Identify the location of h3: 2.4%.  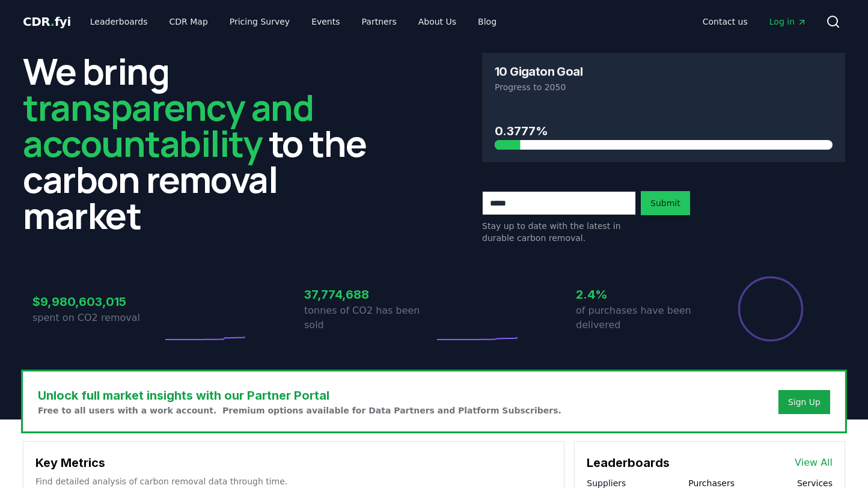
(641, 295).